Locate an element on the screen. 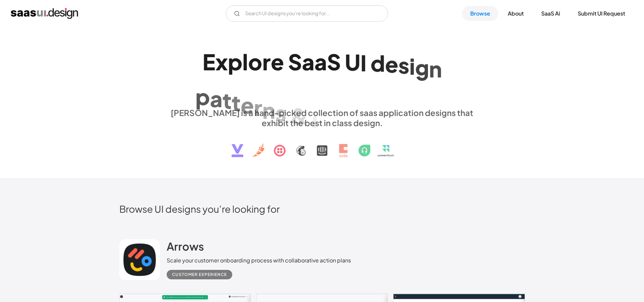 Image resolution: width=644 pixels, height=302 pixels. div: l is located at coordinates (245, 62).